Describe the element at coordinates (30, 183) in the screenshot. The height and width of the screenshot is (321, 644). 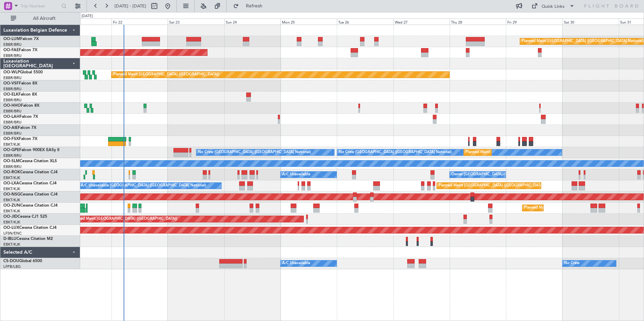
I see `a: OO-LXACessna Citation CJ4` at that location.